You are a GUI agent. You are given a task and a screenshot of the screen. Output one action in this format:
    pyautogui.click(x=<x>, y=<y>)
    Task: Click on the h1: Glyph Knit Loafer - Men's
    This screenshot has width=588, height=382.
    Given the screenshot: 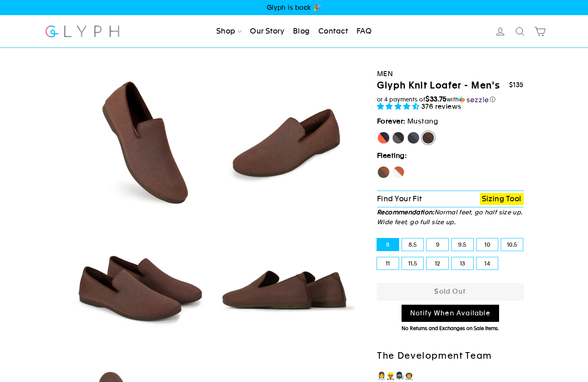 What is the action you would take?
    pyautogui.click(x=438, y=85)
    